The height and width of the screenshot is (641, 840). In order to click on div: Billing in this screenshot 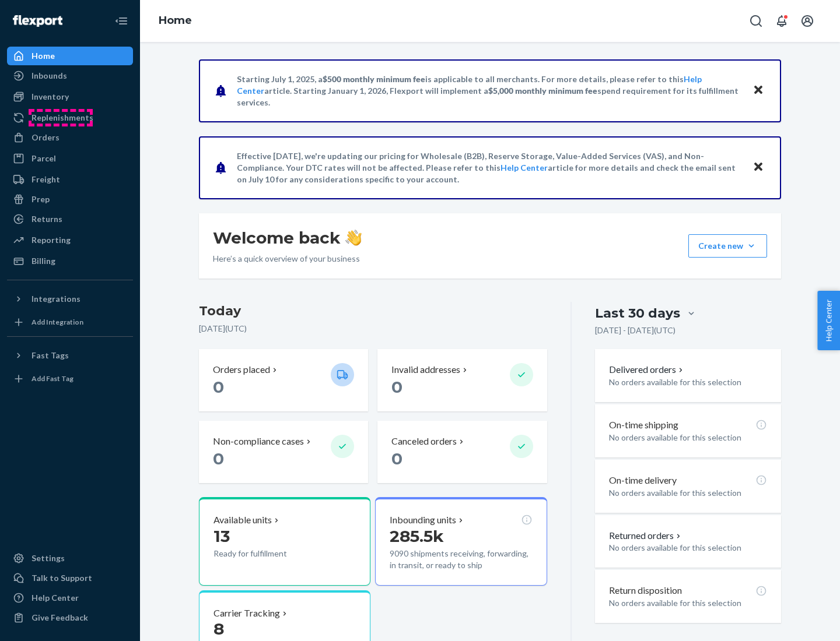, I will do `click(43, 261)`.